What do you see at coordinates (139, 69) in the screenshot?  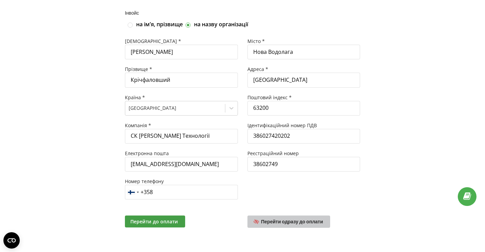 I see `span: Прізвище *` at bounding box center [139, 69].